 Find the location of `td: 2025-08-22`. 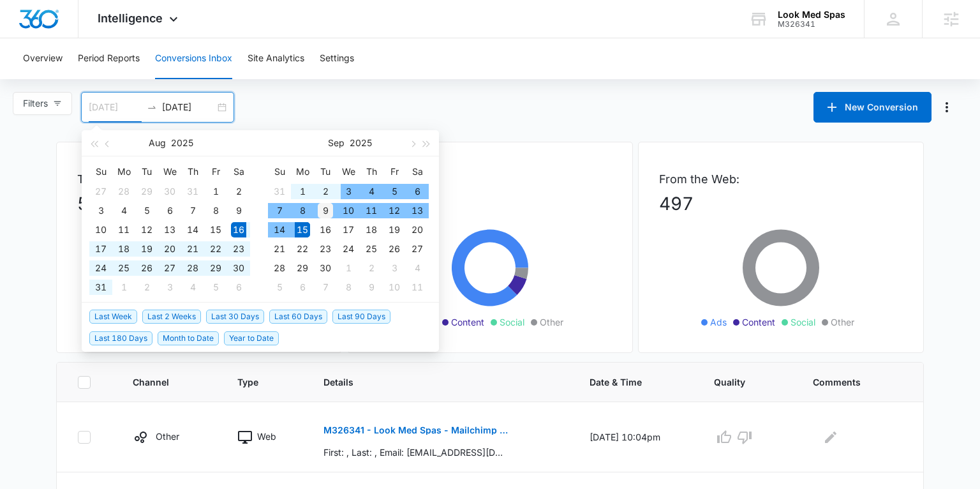

td: 2025-08-22 is located at coordinates (216, 249).